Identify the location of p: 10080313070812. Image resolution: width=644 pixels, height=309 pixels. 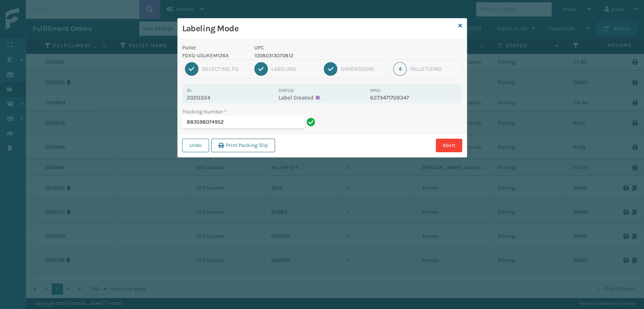
(310, 55).